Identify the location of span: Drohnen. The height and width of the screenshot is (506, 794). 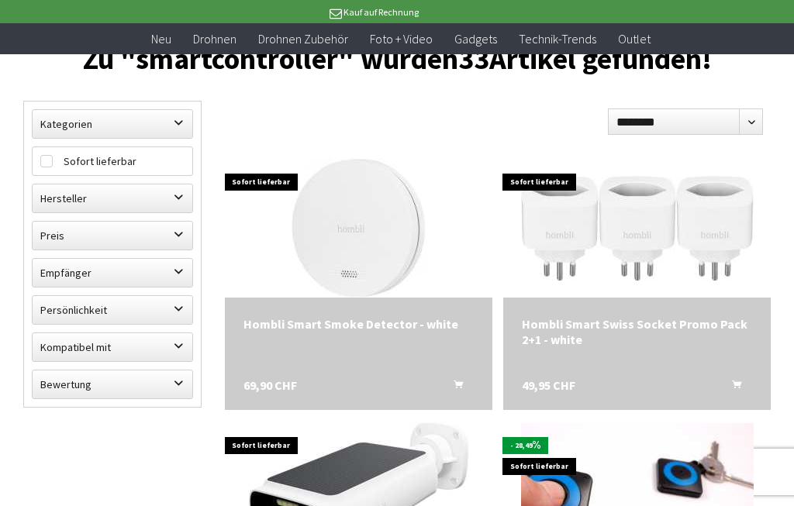
(215, 39).